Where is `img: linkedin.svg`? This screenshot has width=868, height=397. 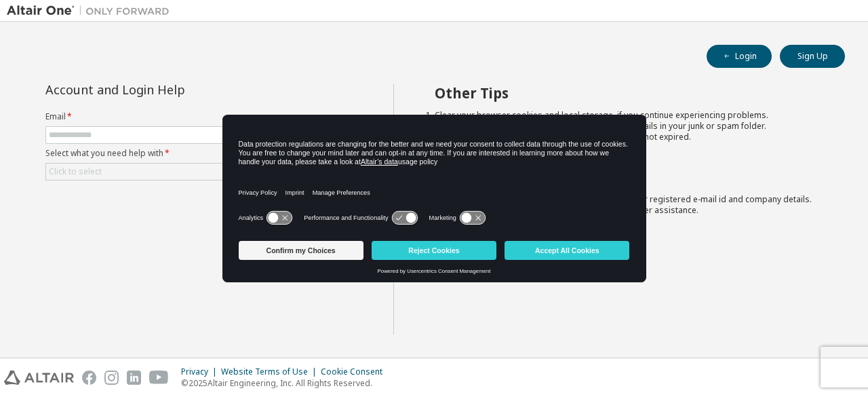 img: linkedin.svg is located at coordinates (133, 377).